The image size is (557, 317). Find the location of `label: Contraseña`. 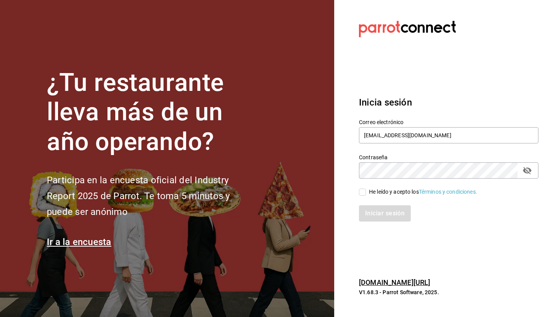

label: Contraseña is located at coordinates (449, 157).